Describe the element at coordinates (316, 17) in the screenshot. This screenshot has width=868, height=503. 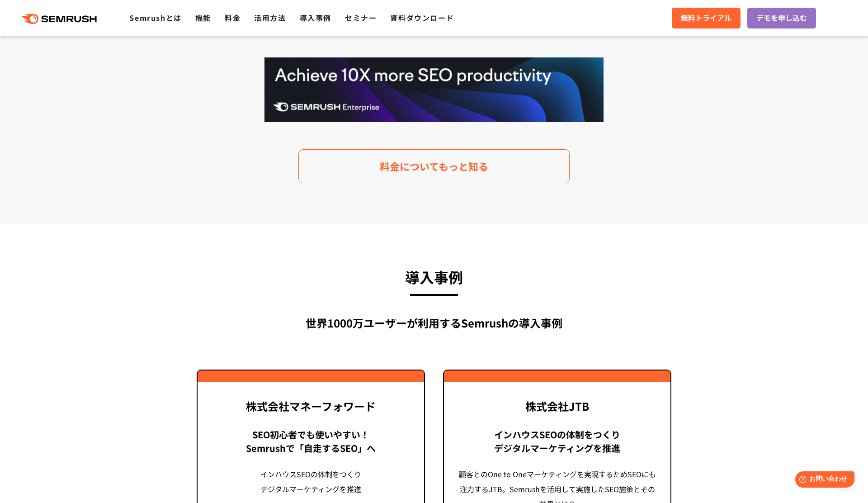
I see `a: 導入事例` at that location.